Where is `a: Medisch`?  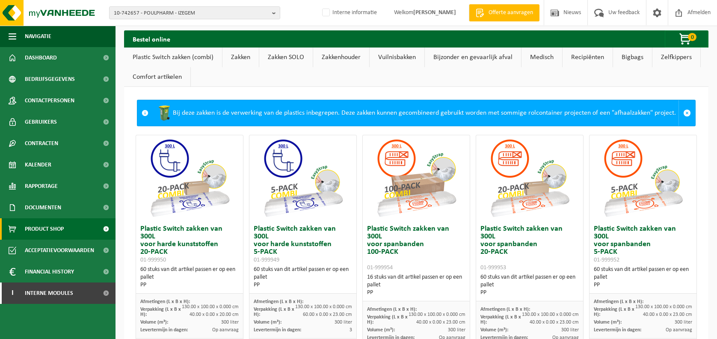 a: Medisch is located at coordinates (541, 57).